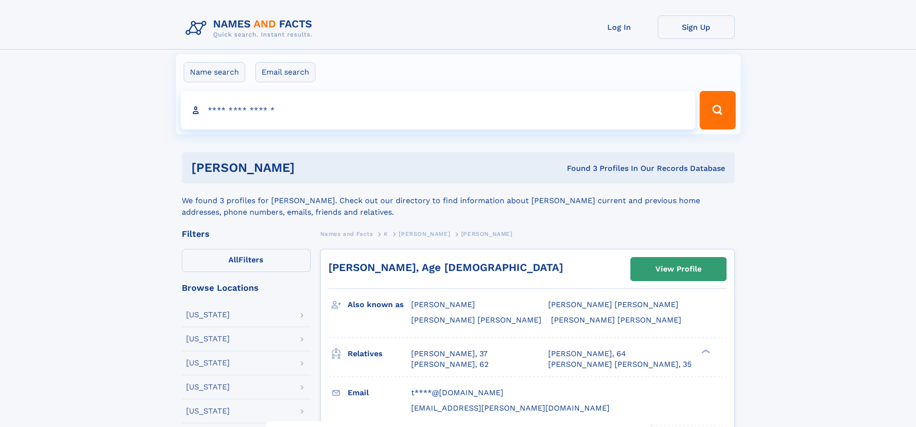  What do you see at coordinates (679, 269) in the screenshot?
I see `div: View Profile` at bounding box center [679, 269].